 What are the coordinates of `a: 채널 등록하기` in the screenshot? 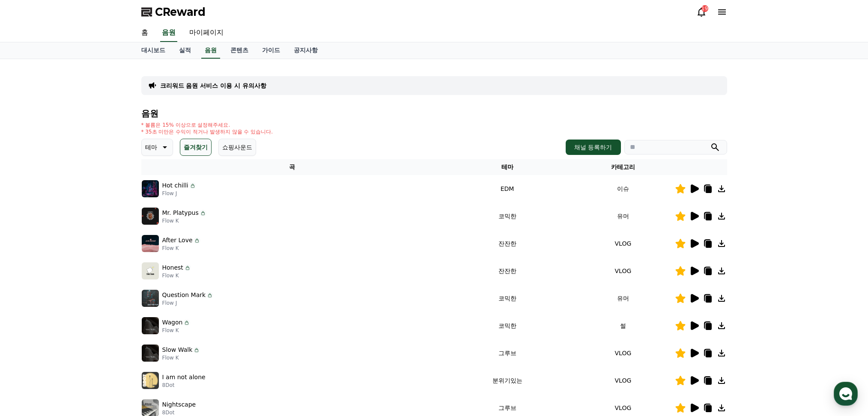 It's located at (593, 147).